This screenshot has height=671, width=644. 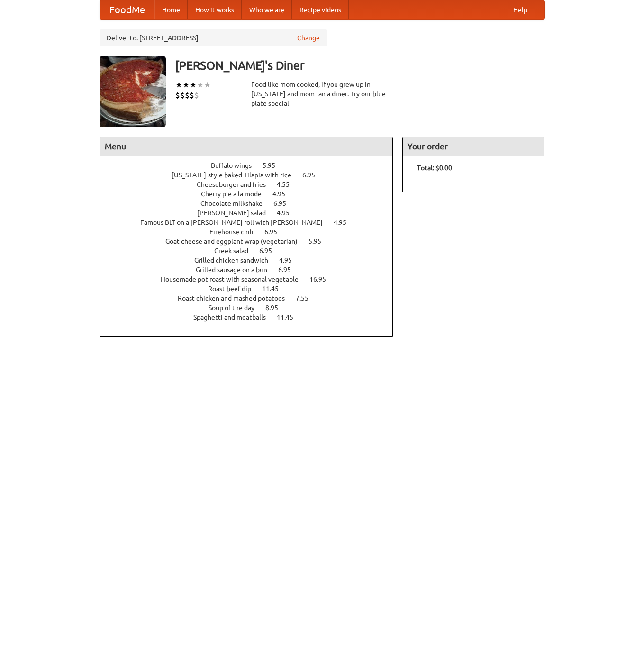 What do you see at coordinates (252, 204) in the screenshot?
I see `a: Chocolate milkshake 6.95` at bounding box center [252, 204].